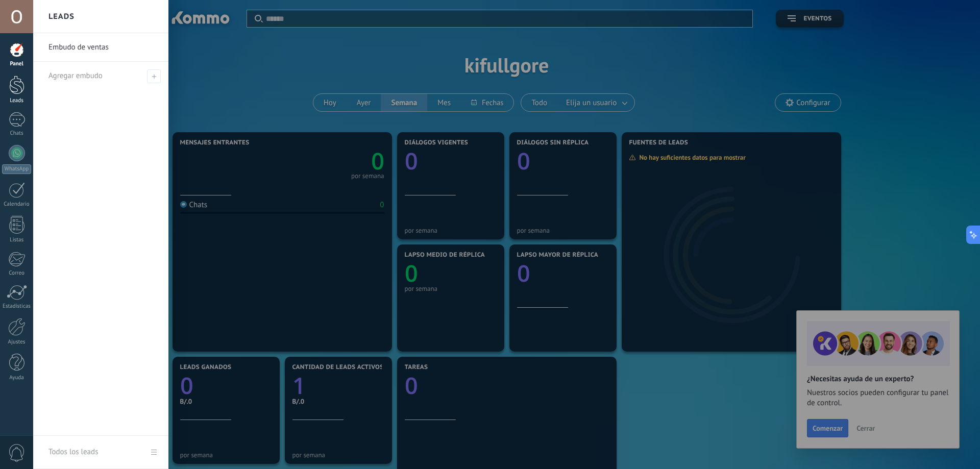 This screenshot has width=980, height=469. Describe the element at coordinates (103, 47) in the screenshot. I see `a: Embudo de ventas` at that location.